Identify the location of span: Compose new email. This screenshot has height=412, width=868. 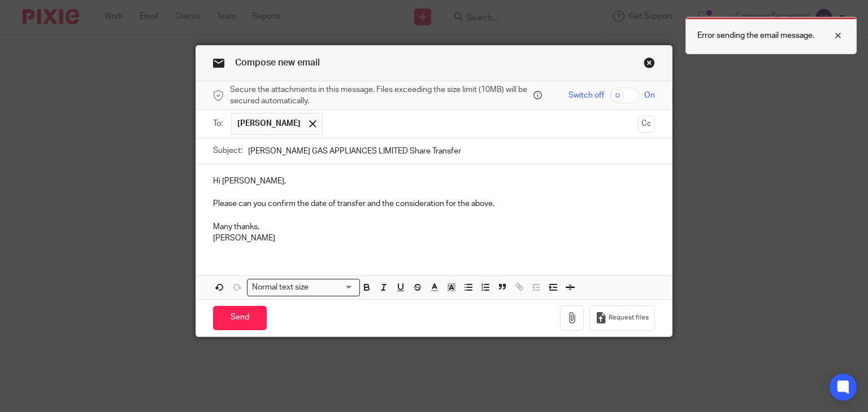
(277, 62).